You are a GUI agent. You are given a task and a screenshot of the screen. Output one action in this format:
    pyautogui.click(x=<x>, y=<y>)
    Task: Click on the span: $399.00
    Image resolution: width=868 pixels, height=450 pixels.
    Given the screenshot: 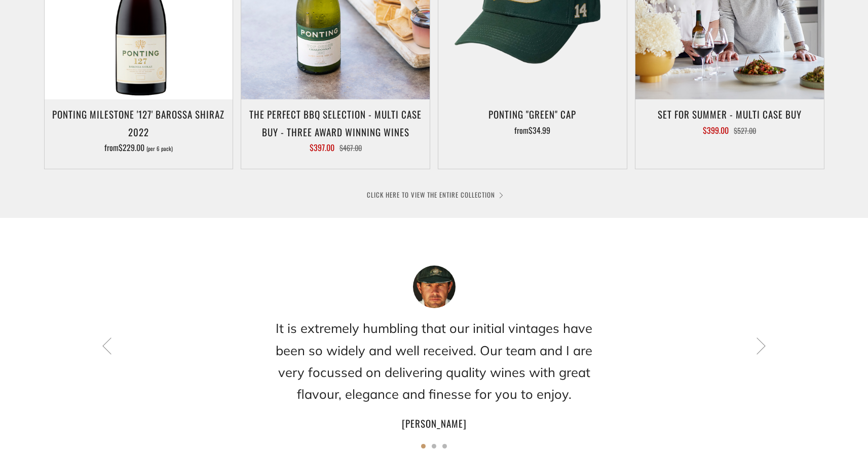 What is the action you would take?
    pyautogui.click(x=716, y=130)
    